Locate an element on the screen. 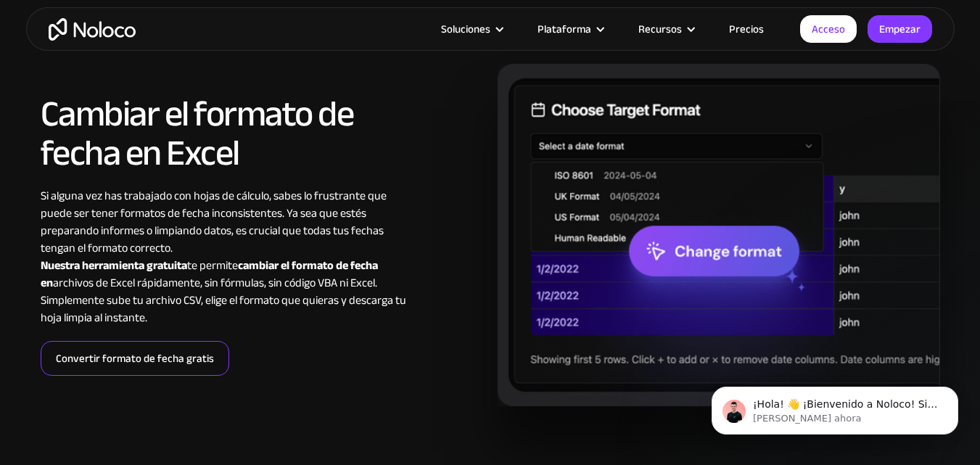 This screenshot has width=980, height=465. font: te permite is located at coordinates (213, 265).